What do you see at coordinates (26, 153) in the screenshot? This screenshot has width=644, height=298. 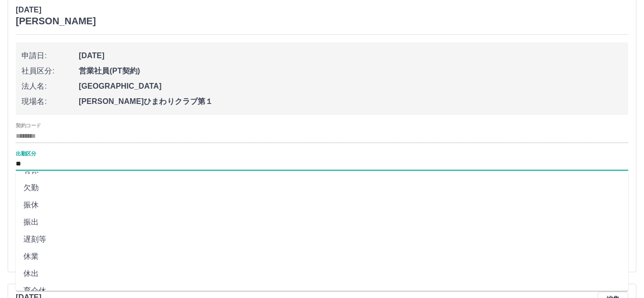 I see `label: 出勤区分` at bounding box center [26, 153].